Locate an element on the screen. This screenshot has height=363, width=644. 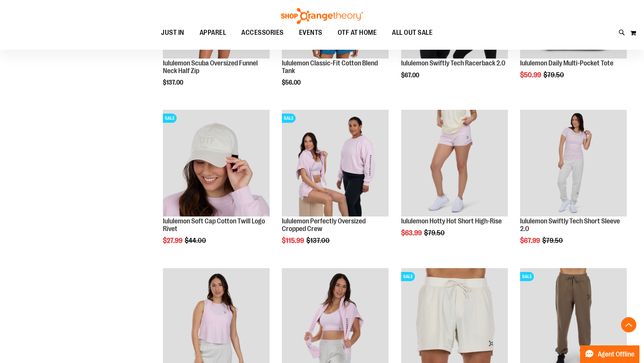
span: OTF AT HOME is located at coordinates (357, 33).